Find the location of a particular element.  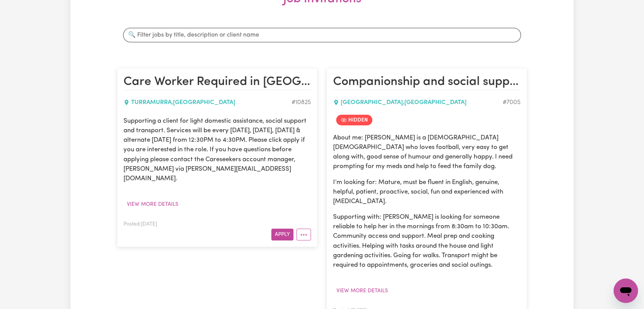

button: More options is located at coordinates (304, 234).